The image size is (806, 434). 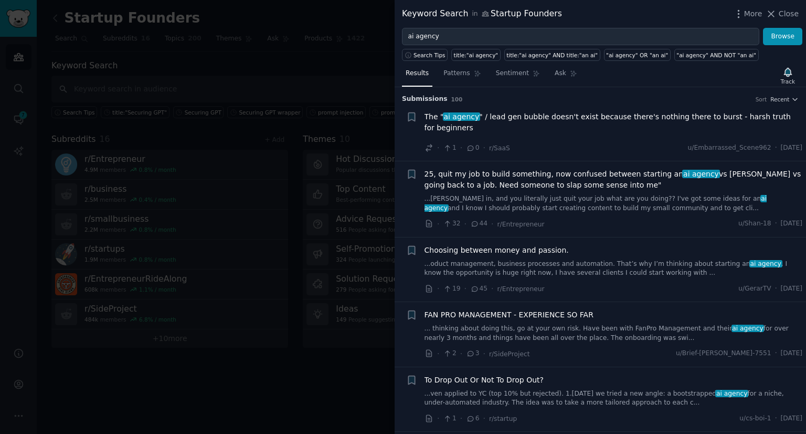 I want to click on button: Close, so click(x=782, y=14).